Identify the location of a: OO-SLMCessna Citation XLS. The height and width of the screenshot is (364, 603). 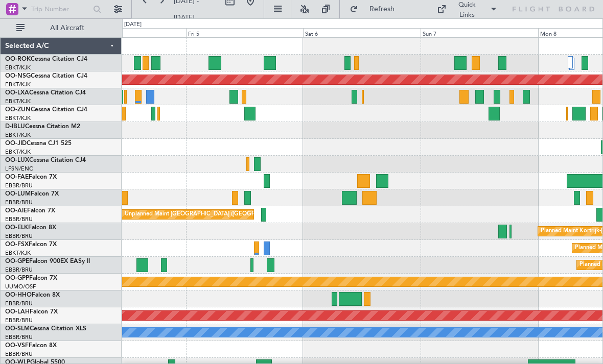
(46, 329).